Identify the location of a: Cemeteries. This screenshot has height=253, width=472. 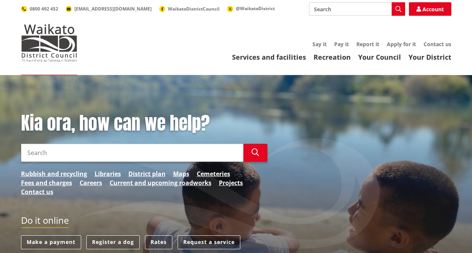
(213, 174).